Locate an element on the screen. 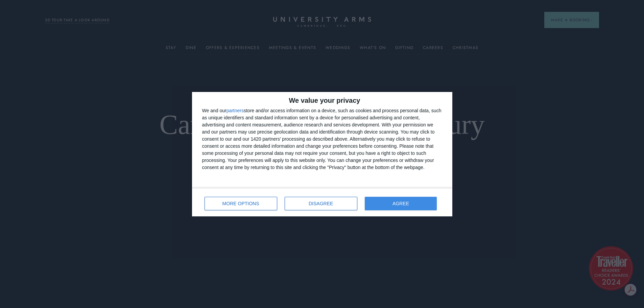  div: We and our store and/or access information on a device, such as cookies and process personal data... is located at coordinates (322, 139).